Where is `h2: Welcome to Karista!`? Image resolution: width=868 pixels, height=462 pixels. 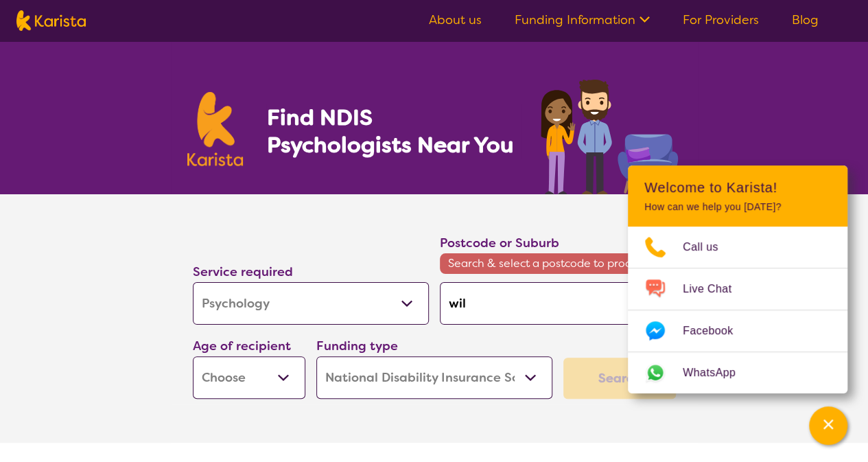
h2: Welcome to Karista! is located at coordinates (738, 187).